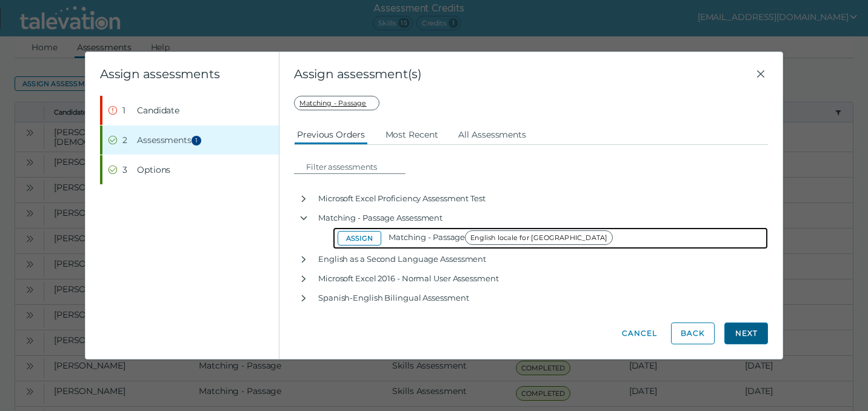  I want to click on span: Options, so click(153, 170).